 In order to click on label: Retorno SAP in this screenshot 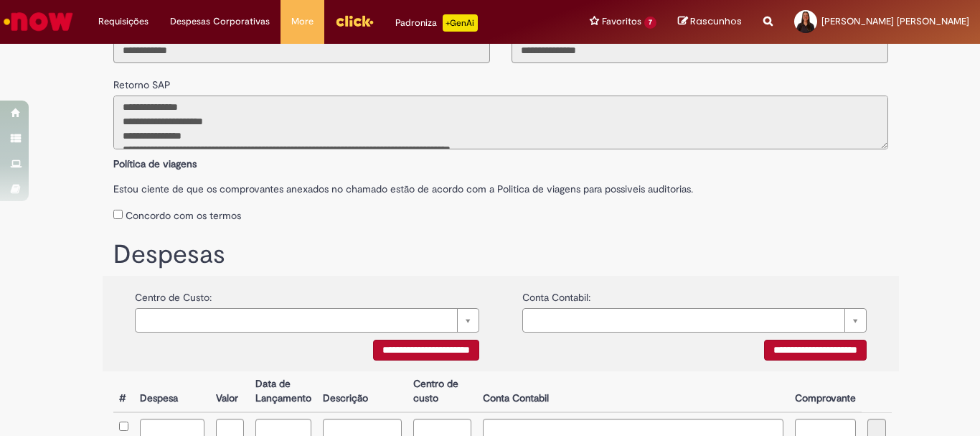, I will do `click(142, 81)`.